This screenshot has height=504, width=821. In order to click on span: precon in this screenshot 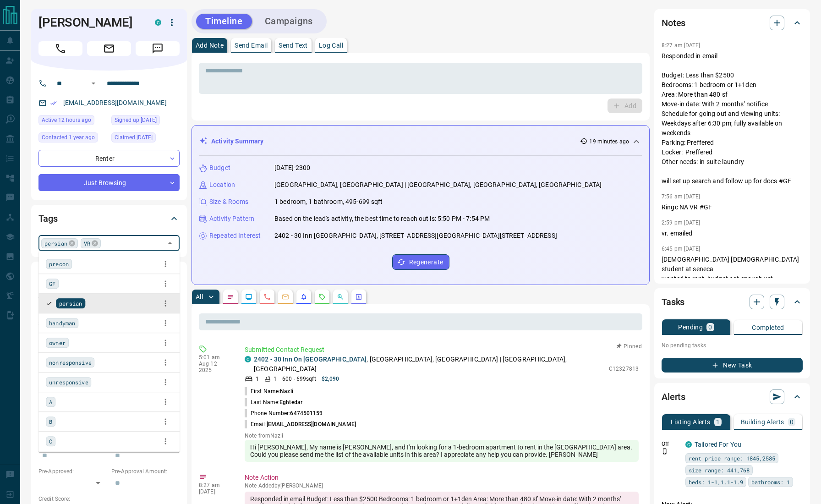, I will do `click(58, 264)`.